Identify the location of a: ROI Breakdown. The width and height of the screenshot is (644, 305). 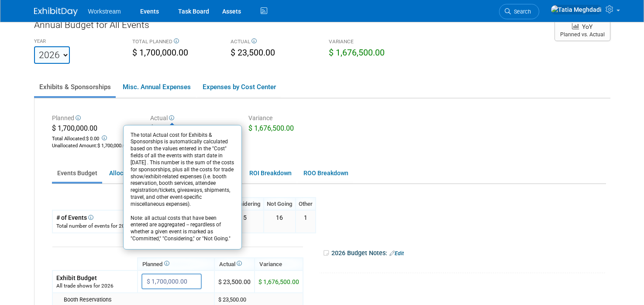
(270, 173).